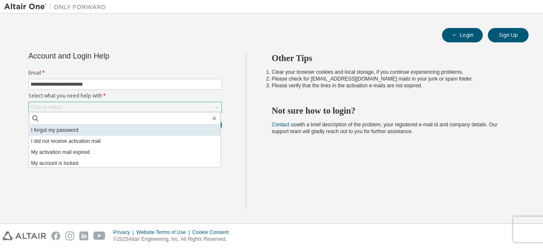 Image resolution: width=543 pixels, height=248 pixels. What do you see at coordinates (509, 35) in the screenshot?
I see `button: Sign Up` at bounding box center [509, 35].